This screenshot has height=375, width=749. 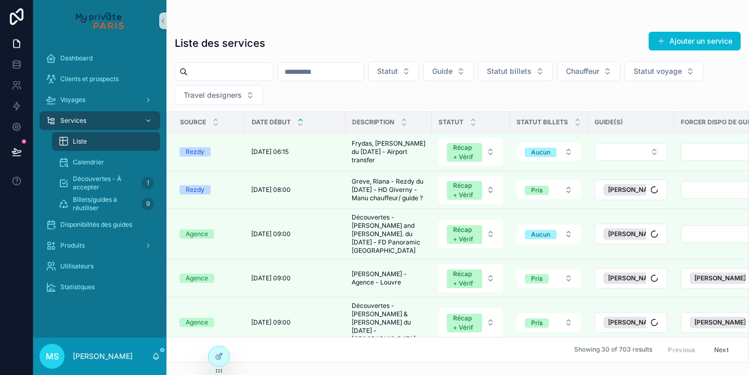 What do you see at coordinates (100, 266) in the screenshot?
I see `a: Utilisateurs` at bounding box center [100, 266].